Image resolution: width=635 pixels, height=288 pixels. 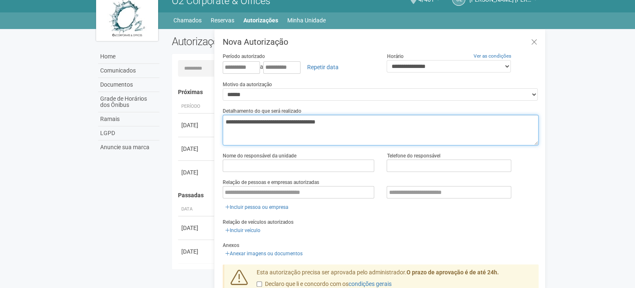 I want to click on label: Detalhamento do que será realizado, so click(x=262, y=111).